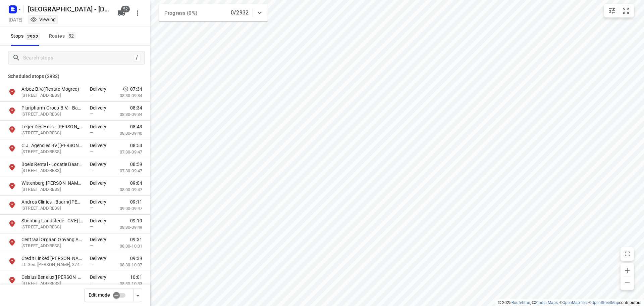 Image resolution: width=644 pixels, height=306 pixels. Describe the element at coordinates (136, 89) in the screenshot. I see `span: 07:34` at that location.